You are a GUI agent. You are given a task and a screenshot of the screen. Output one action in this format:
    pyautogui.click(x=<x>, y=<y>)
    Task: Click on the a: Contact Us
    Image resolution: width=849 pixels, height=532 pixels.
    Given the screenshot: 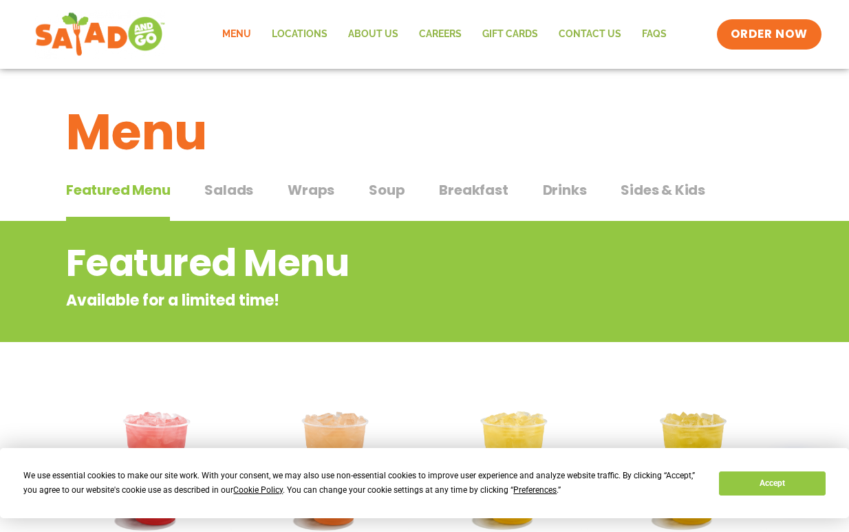 What is the action you would take?
    pyautogui.click(x=589, y=34)
    